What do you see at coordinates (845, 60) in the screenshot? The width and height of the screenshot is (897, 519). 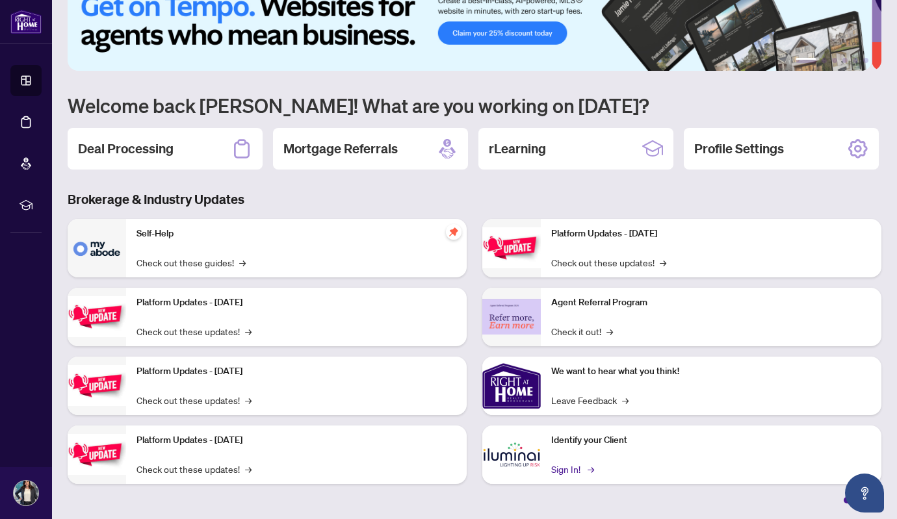 I see `button: 4` at bounding box center [845, 60].